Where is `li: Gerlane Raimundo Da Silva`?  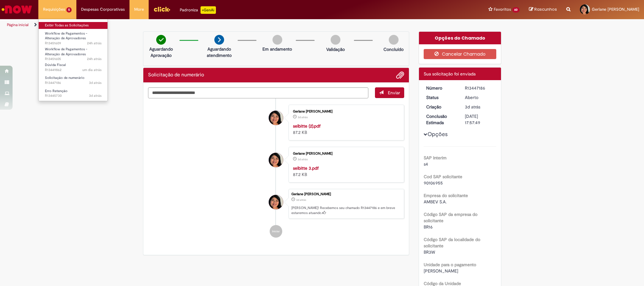 li: Gerlane Raimundo Da Silva is located at coordinates (276, 204).